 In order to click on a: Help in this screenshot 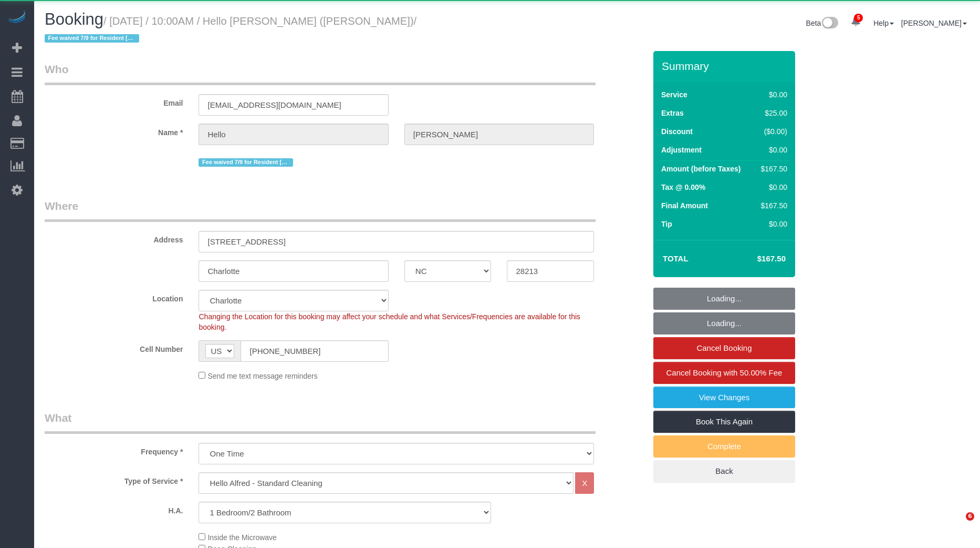, I will do `click(884, 23)`.